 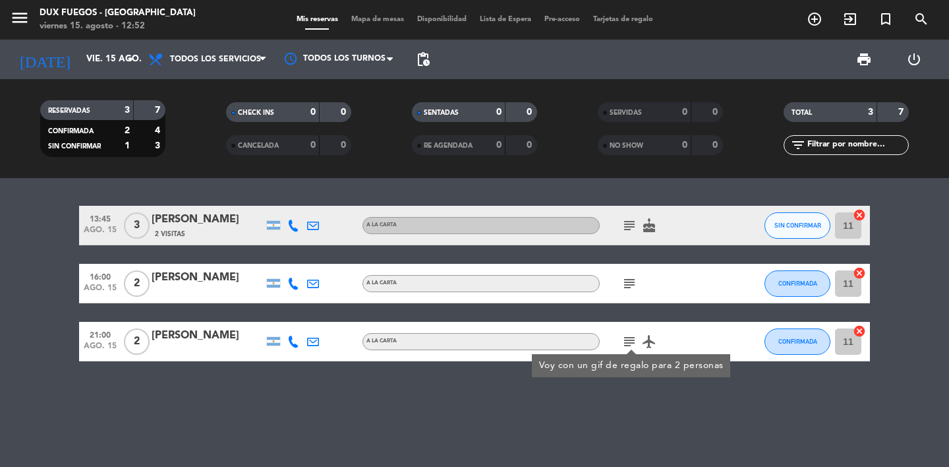 I want to click on i: turned_in_not, so click(x=886, y=19).